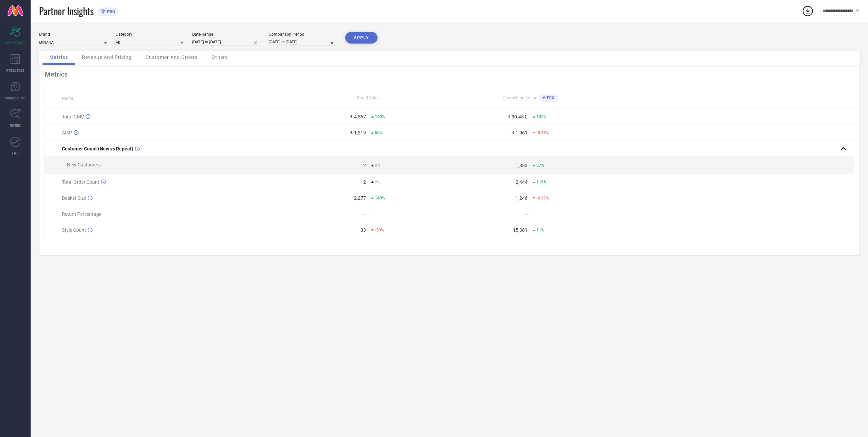 The width and height of the screenshot is (868, 437). Describe the element at coordinates (172, 57) in the screenshot. I see `span: Customer And Orders` at that location.